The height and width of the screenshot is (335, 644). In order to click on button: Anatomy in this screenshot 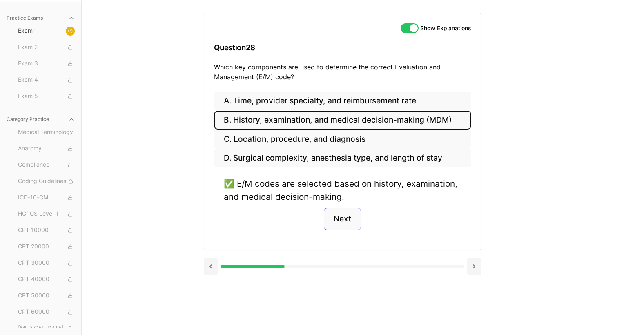, I will do `click(46, 149)`.